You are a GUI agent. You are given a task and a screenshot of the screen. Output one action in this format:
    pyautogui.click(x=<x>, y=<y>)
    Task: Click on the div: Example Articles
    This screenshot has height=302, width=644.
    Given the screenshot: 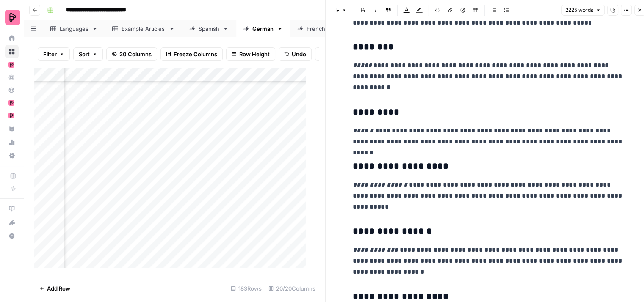 What is the action you would take?
    pyautogui.click(x=144, y=28)
    